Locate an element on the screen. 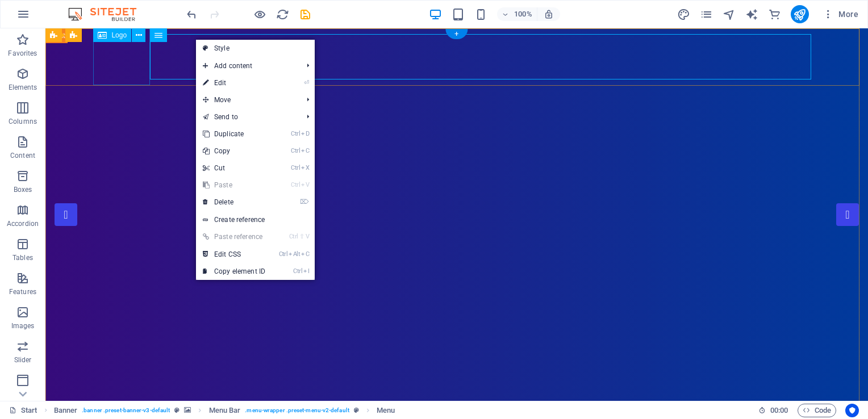 The image size is (868, 419). i: Publish is located at coordinates (799, 14).